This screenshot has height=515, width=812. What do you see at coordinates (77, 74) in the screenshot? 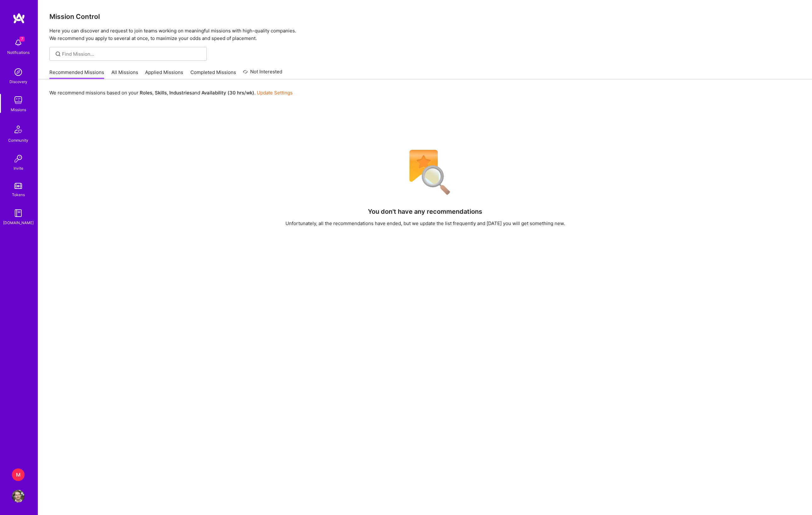
I see `a: Recommended Missions` at bounding box center [77, 74].